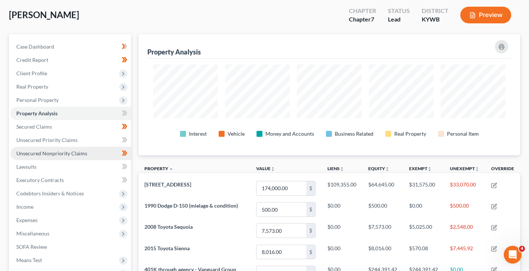  Describe the element at coordinates (32, 60) in the screenshot. I see `span: Credit Report` at that location.